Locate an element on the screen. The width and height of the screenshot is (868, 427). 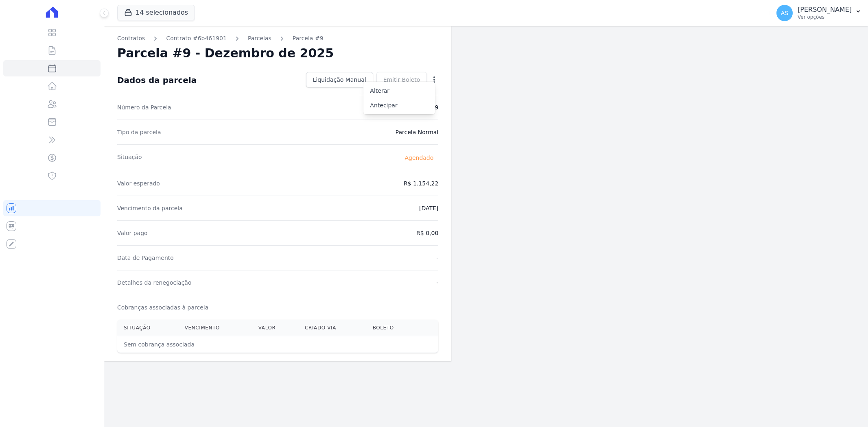
span: AS is located at coordinates (785, 13).